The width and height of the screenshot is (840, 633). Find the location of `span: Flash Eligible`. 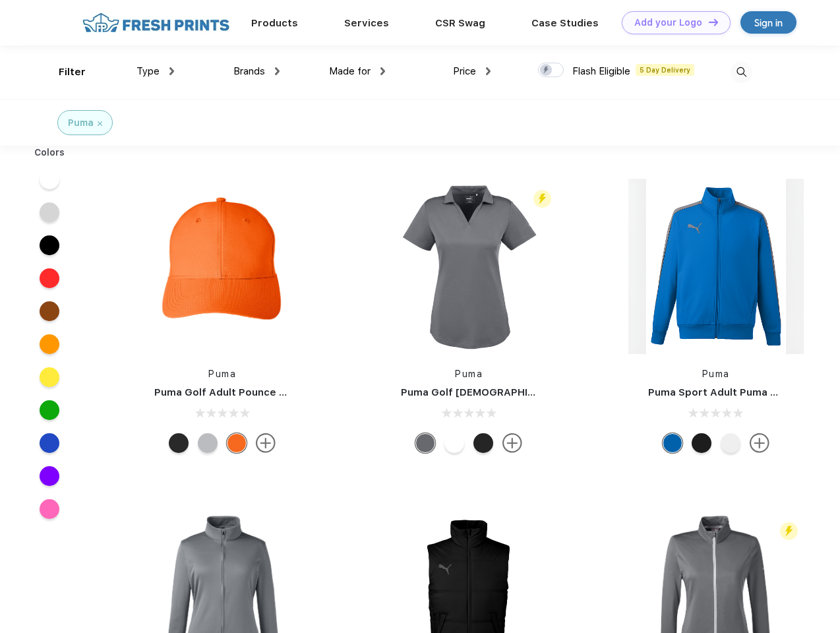

span: Flash Eligible is located at coordinates (602, 71).